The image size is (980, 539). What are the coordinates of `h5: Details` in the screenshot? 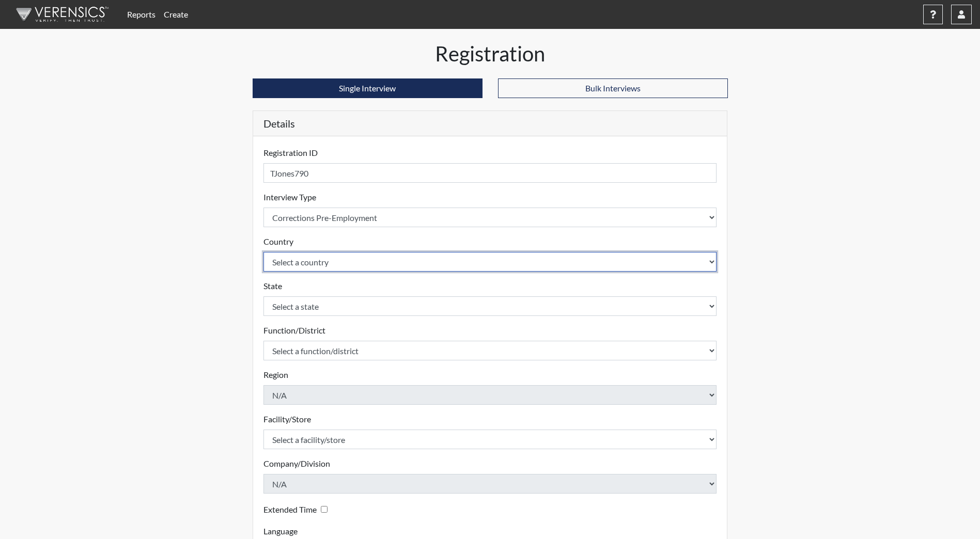 It's located at (490, 123).